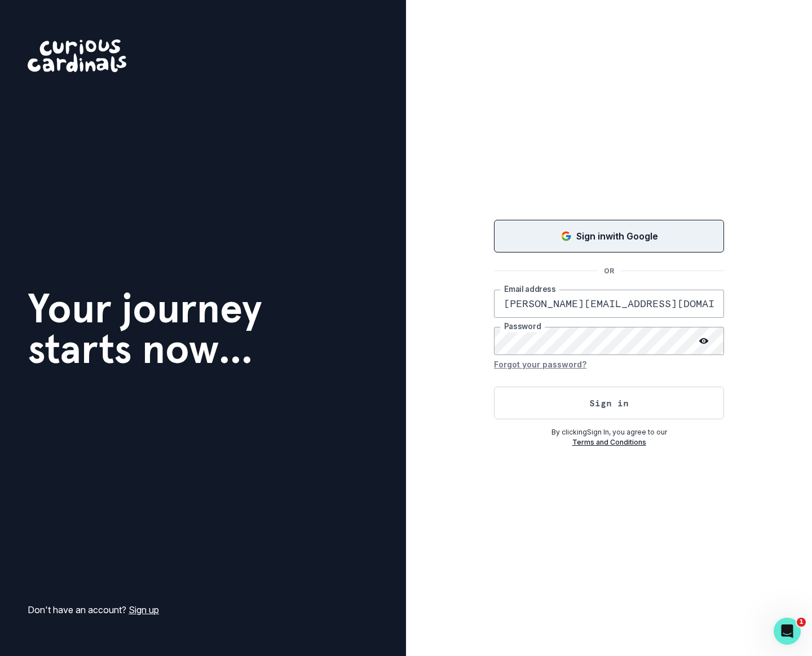 This screenshot has width=812, height=656. What do you see at coordinates (540, 364) in the screenshot?
I see `button: Forgot your password?` at bounding box center [540, 364].